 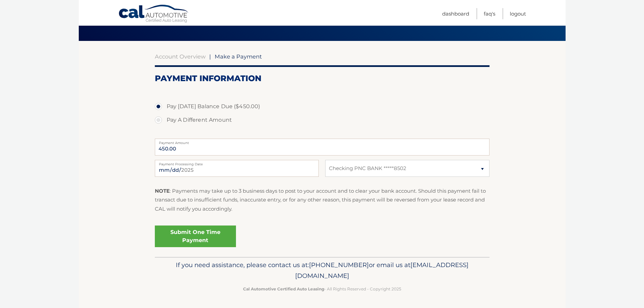 I want to click on strong: Cal Automotive Certified Auto Leasing, so click(x=283, y=289).